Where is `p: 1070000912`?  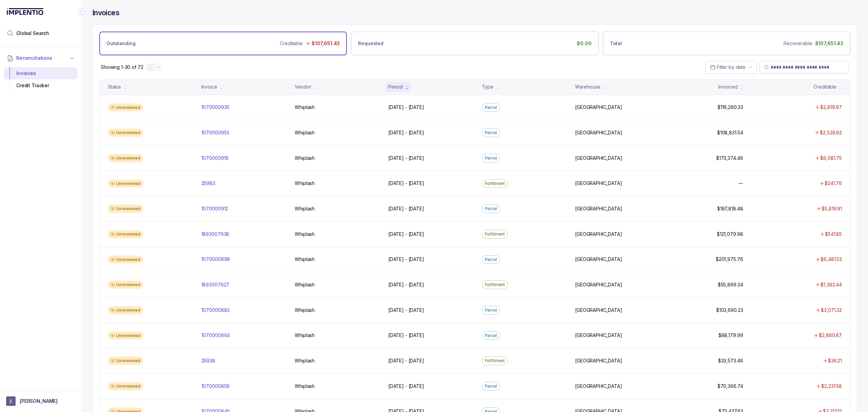 p: 1070000912 is located at coordinates (215, 209).